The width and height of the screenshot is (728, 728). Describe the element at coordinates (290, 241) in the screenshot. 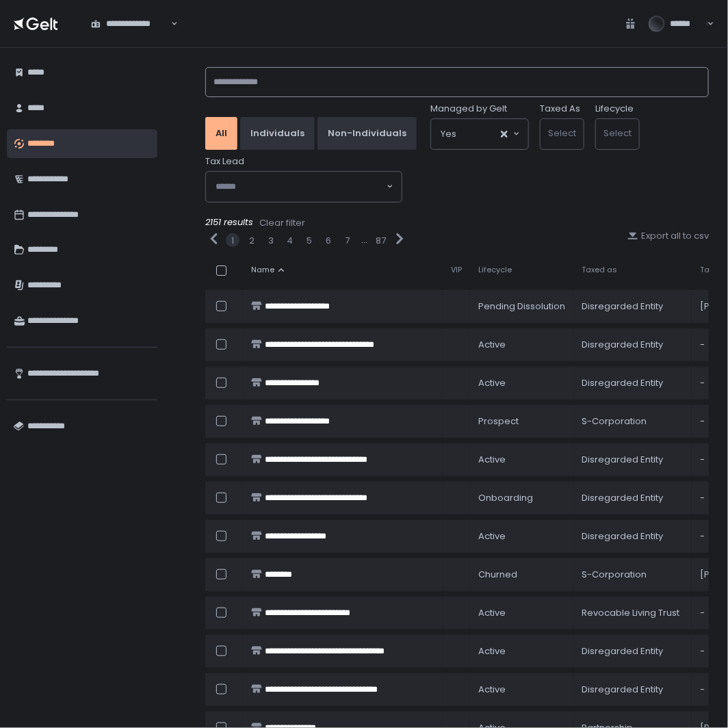

I see `button: 4` at that location.